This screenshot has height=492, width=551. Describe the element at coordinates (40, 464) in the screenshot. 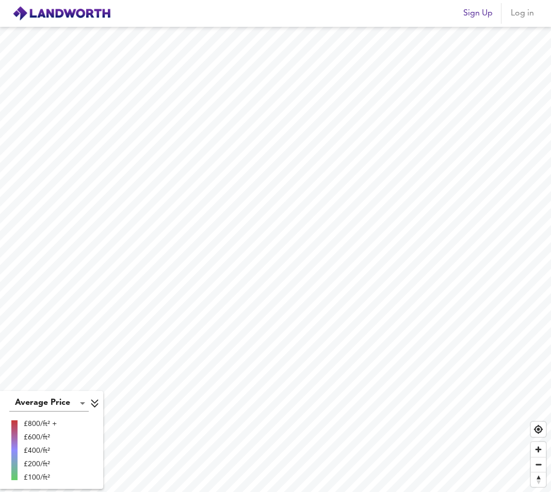

I see `div: £200/ft²` at that location.